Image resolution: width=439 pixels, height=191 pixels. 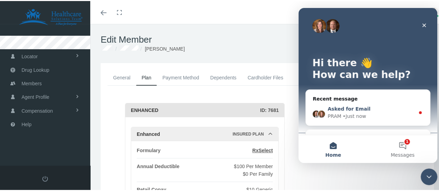 What do you see at coordinates (262, 150) in the screenshot?
I see `span: RxSelect` at bounding box center [262, 150].